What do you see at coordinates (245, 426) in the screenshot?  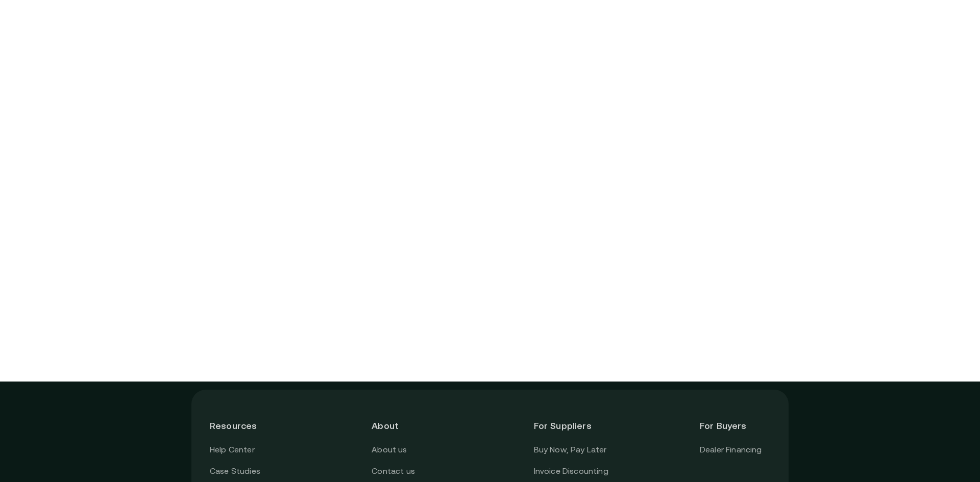 I see `header: Resources` at bounding box center [245, 426].